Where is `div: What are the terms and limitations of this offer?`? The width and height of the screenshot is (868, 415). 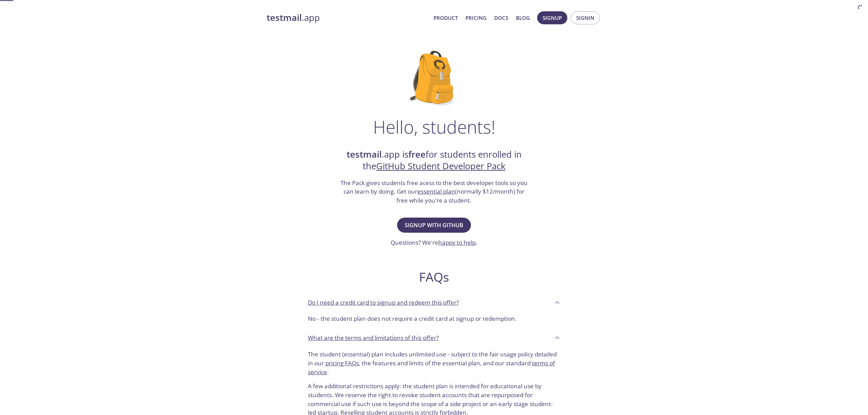 div: What are the terms and limitations of this offer? is located at coordinates (434, 338).